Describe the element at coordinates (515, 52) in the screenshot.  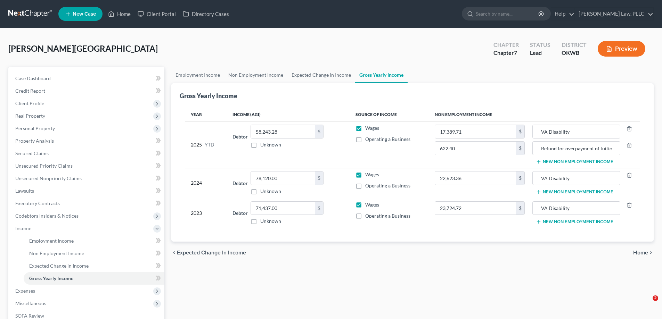
I see `span: 7` at that location.